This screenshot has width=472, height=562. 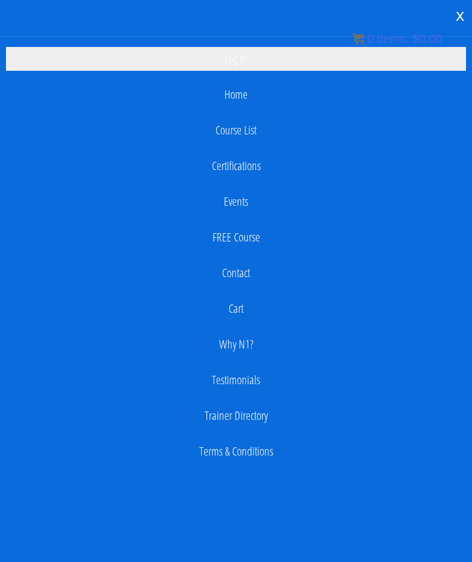 I want to click on a: Why N1?, so click(x=235, y=344).